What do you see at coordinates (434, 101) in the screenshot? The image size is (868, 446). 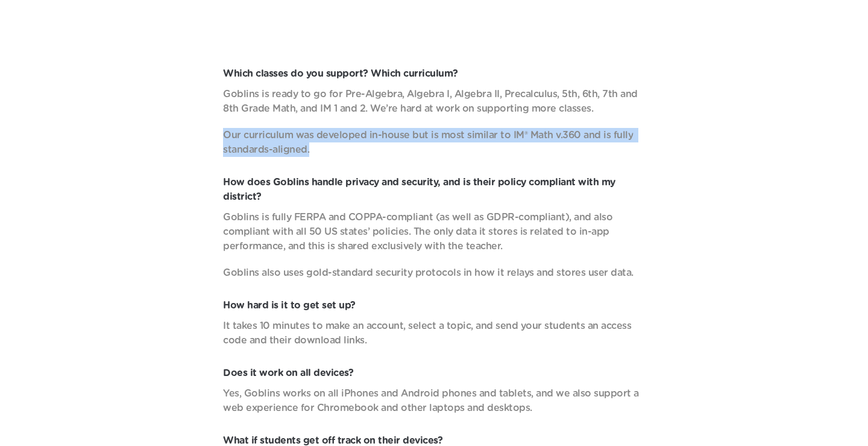 I see `p: Goblins is ready to go for Pre-Algebra, Algebra I, Algebra II, Precalculus, 5th, 6th, 7th and 8th...` at bounding box center [434, 101].